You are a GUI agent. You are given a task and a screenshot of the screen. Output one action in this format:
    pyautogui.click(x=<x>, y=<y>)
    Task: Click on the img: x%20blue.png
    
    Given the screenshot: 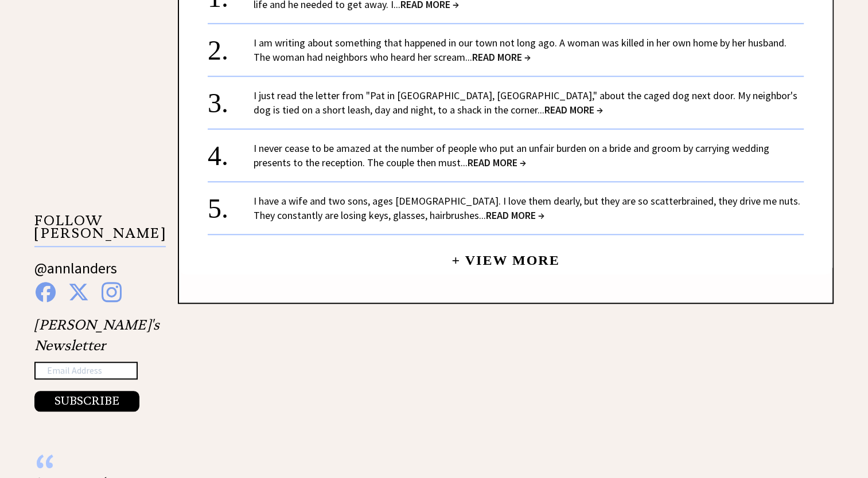 What is the action you would take?
    pyautogui.click(x=78, y=292)
    